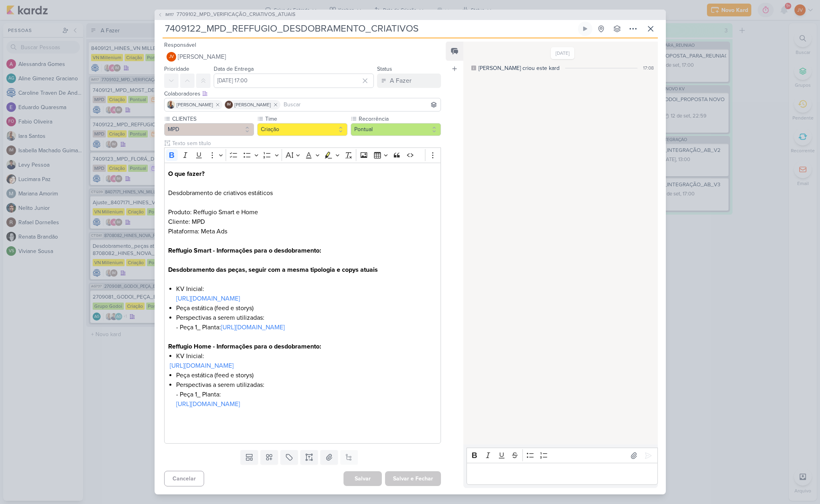 Image resolution: width=820 pixels, height=504 pixels. Describe the element at coordinates (370, 29) in the screenshot. I see `input: Kard Sem Título` at that location.